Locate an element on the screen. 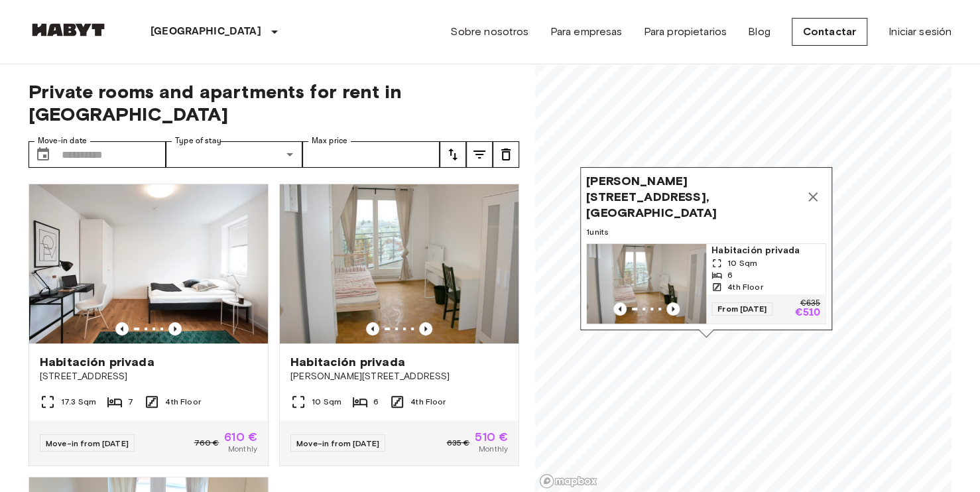 The height and width of the screenshot is (492, 980). a: Marketing picture of unit DE-01-008-001-02HPrevious imagePrevious imageHabitación privada[STREET_... is located at coordinates (149, 325).